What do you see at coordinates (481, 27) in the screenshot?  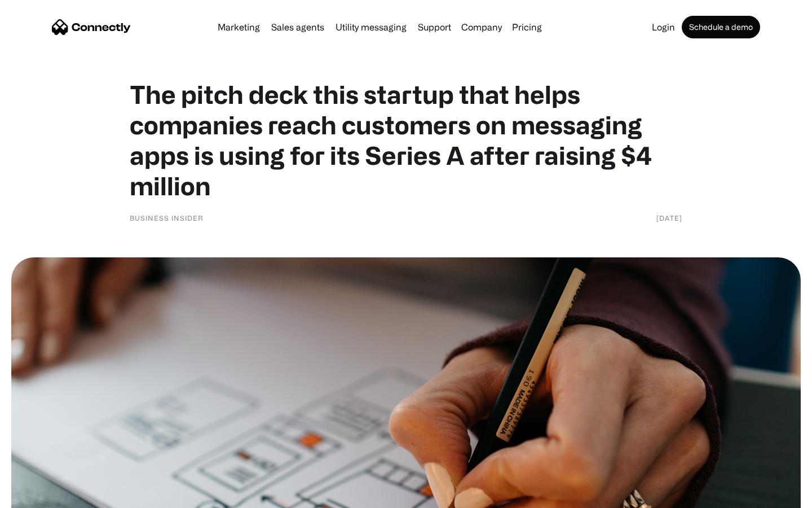 I see `div: Company` at bounding box center [481, 27].